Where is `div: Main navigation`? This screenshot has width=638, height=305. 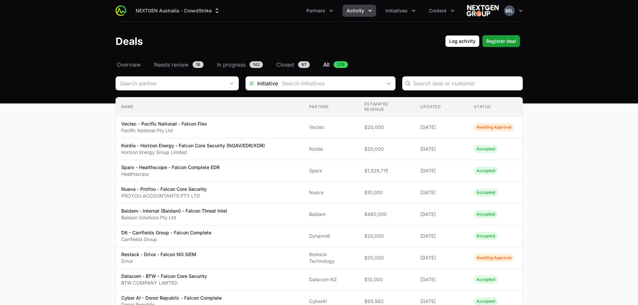 div: Main navigation is located at coordinates (292, 11).